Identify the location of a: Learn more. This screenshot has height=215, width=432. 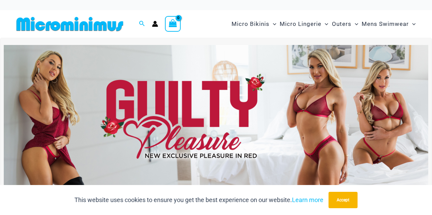
(308, 200).